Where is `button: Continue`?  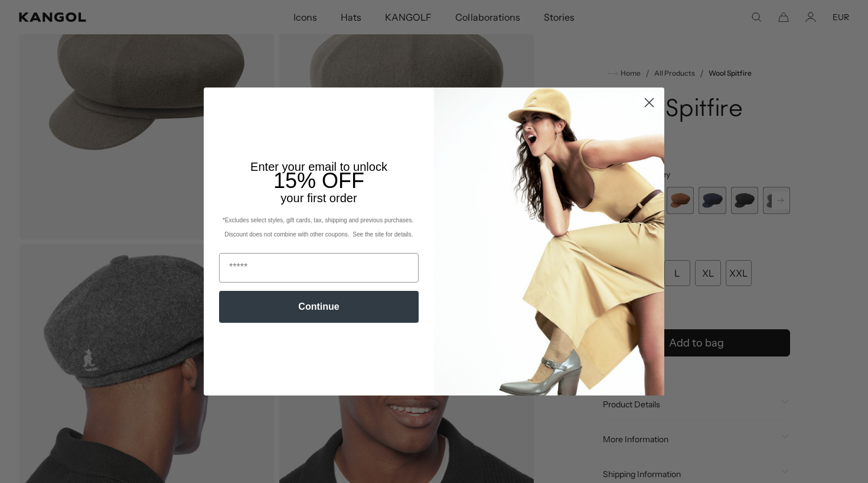 button: Continue is located at coordinates (319, 307).